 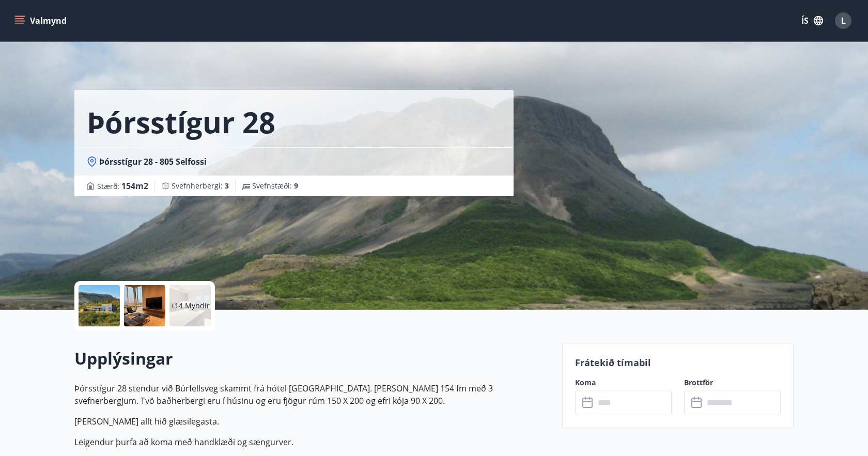 I want to click on span: Þórsstígur 28 - 805 Selfossi, so click(x=153, y=162).